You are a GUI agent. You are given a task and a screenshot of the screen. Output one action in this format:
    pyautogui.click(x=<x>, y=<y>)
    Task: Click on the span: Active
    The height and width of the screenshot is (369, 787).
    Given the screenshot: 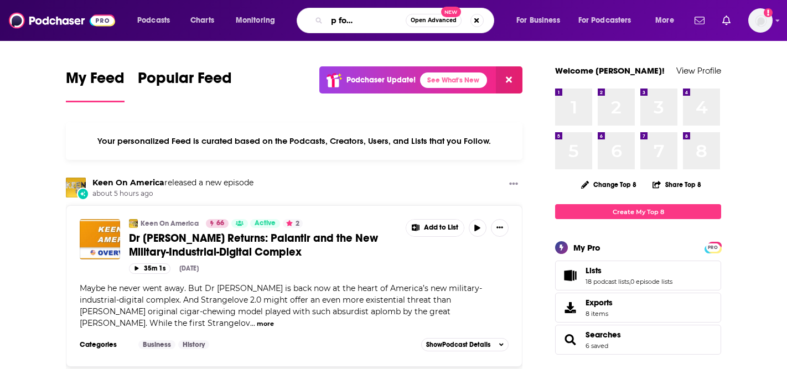 What is the action you would take?
    pyautogui.click(x=265, y=224)
    